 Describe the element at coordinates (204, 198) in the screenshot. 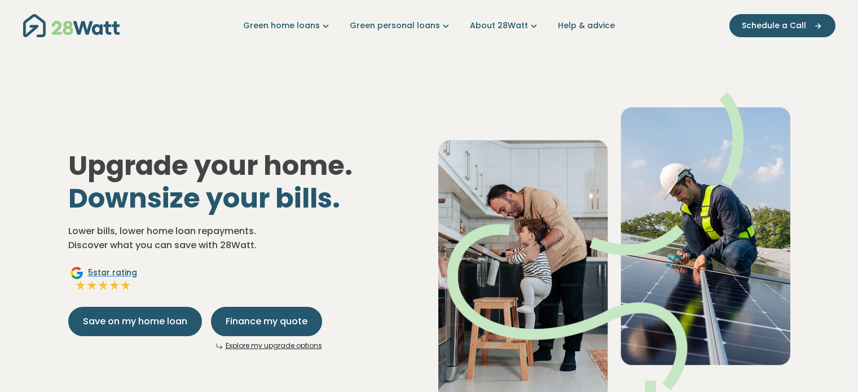

I see `span: Downsize your bills.` at that location.